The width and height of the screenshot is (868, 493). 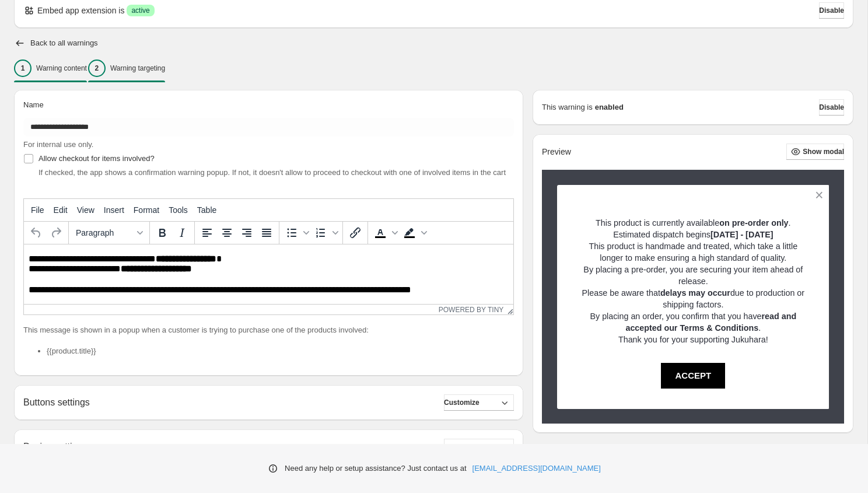 What do you see at coordinates (56, 233) in the screenshot?
I see `button: Redo` at bounding box center [56, 233].